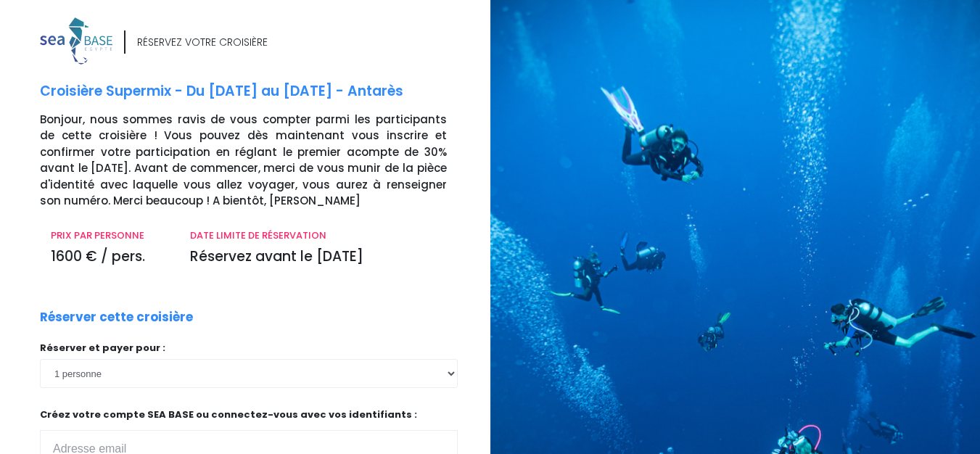 Image resolution: width=980 pixels, height=454 pixels. Describe the element at coordinates (260, 160) in the screenshot. I see `p: Bonjour, nous sommes ravis de vous compter parmi les participants de cette croisière ! Vous pouve...` at that location.